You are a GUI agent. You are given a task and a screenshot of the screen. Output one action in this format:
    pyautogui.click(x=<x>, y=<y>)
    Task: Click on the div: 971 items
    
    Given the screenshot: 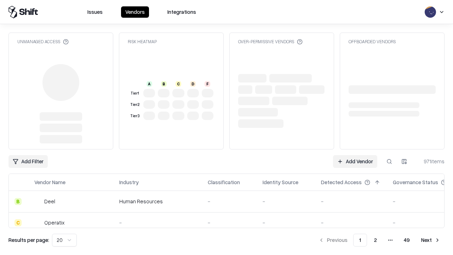 What is the action you would take?
    pyautogui.click(x=430, y=161)
    